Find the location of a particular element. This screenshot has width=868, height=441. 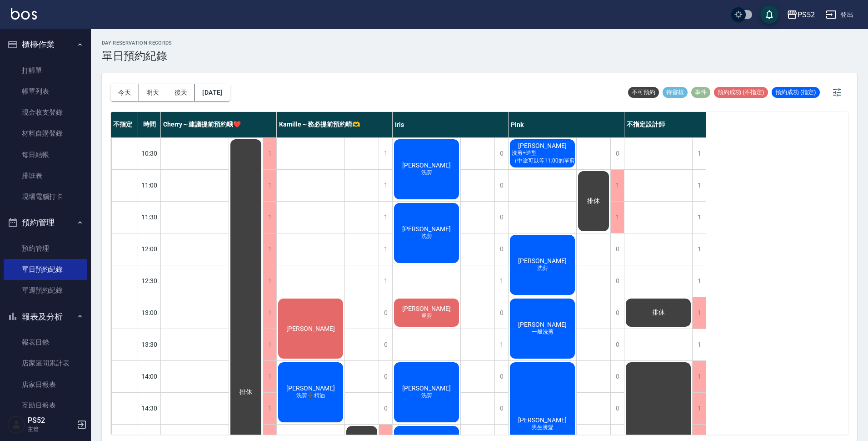

div: 不指定設計師 is located at coordinates (665, 125).